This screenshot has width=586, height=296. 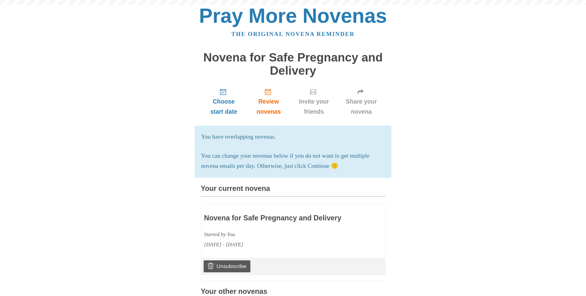 I want to click on a: Review novenas, so click(x=269, y=102).